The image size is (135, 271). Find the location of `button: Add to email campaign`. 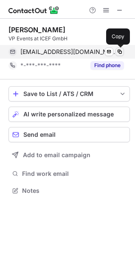

button: Add to email campaign is located at coordinates (69, 155).